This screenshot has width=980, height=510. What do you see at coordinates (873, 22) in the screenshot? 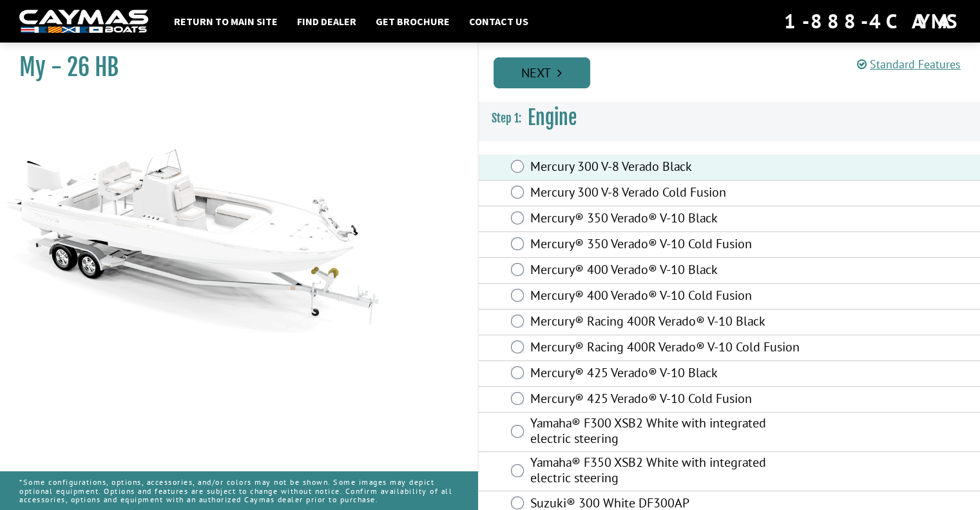
I see `div: 1-888-4CAYMAS` at bounding box center [873, 22].